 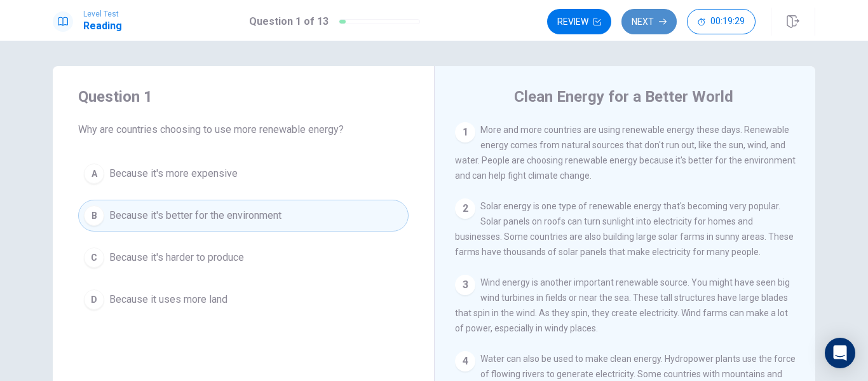 I want to click on h1: Question 1 of 13, so click(x=289, y=22).